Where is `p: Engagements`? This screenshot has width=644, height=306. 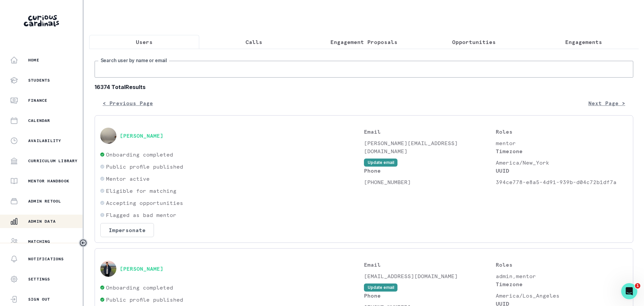 p: Engagements is located at coordinates (584, 42).